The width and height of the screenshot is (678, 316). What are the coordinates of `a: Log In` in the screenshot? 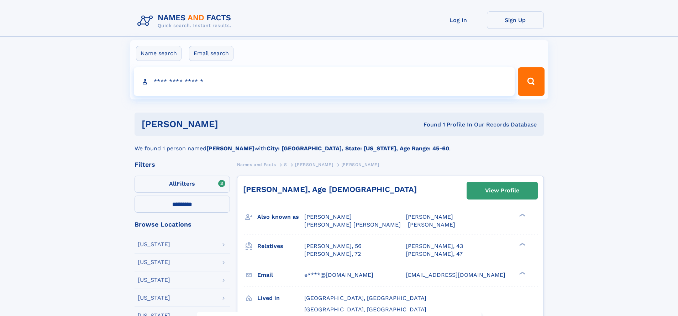 It's located at (458, 20).